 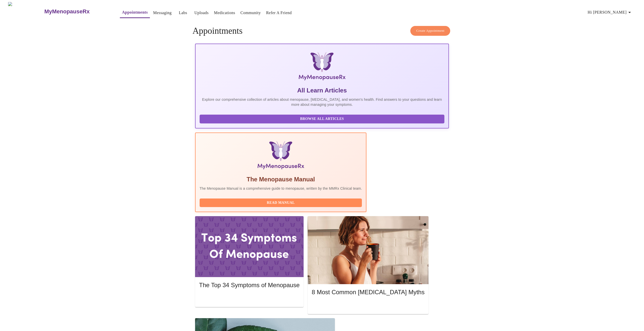 I want to click on button: Messaging, so click(x=162, y=13).